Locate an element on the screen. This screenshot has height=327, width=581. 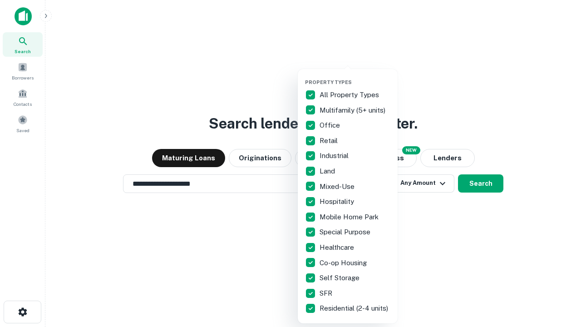
p: SFR is located at coordinates (327, 293).